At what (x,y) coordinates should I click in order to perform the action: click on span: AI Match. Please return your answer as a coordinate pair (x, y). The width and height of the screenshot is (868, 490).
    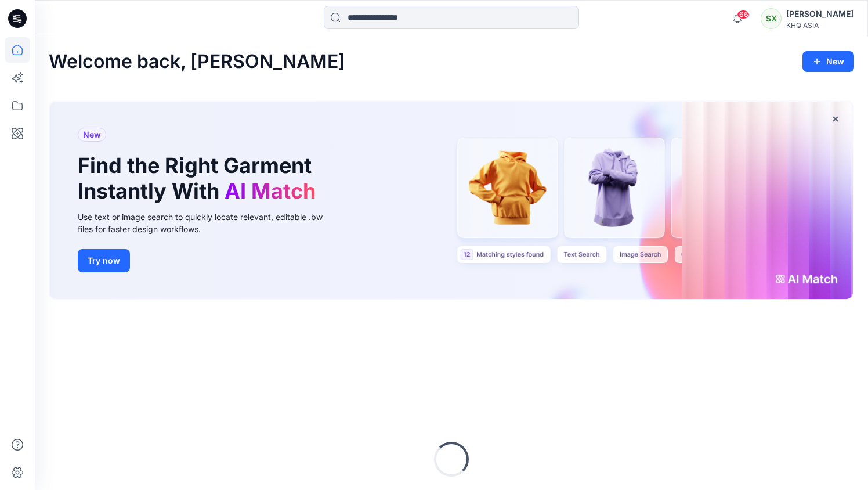
    Looking at the image, I should click on (270, 191).